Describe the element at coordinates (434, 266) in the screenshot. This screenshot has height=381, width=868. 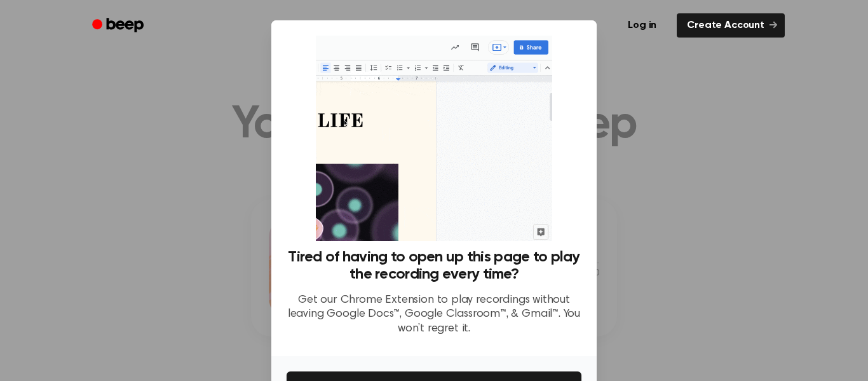
I see `h3: Tired of having to open up this page to play the recording every time?` at that location.